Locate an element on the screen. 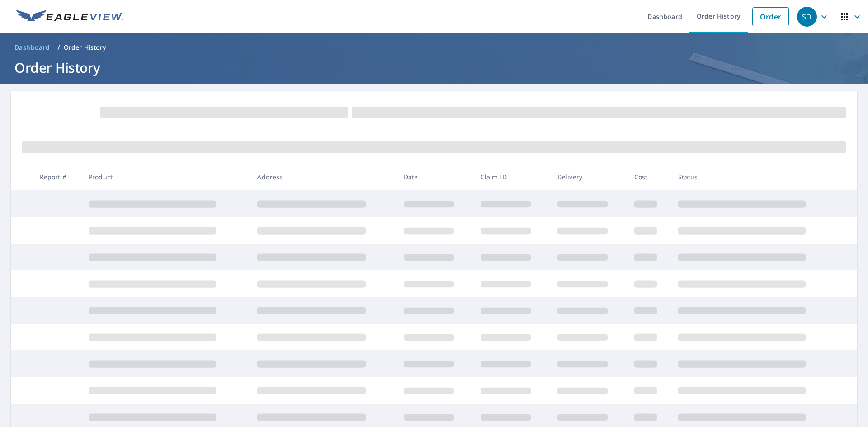 Image resolution: width=868 pixels, height=427 pixels. span: Dashboard is located at coordinates (32, 48).